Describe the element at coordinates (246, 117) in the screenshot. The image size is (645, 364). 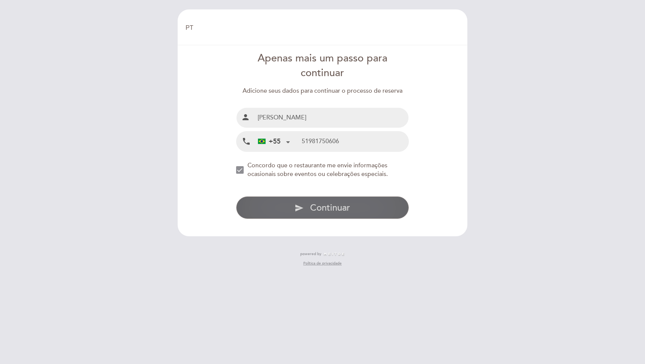
I see `i: person` at that location.